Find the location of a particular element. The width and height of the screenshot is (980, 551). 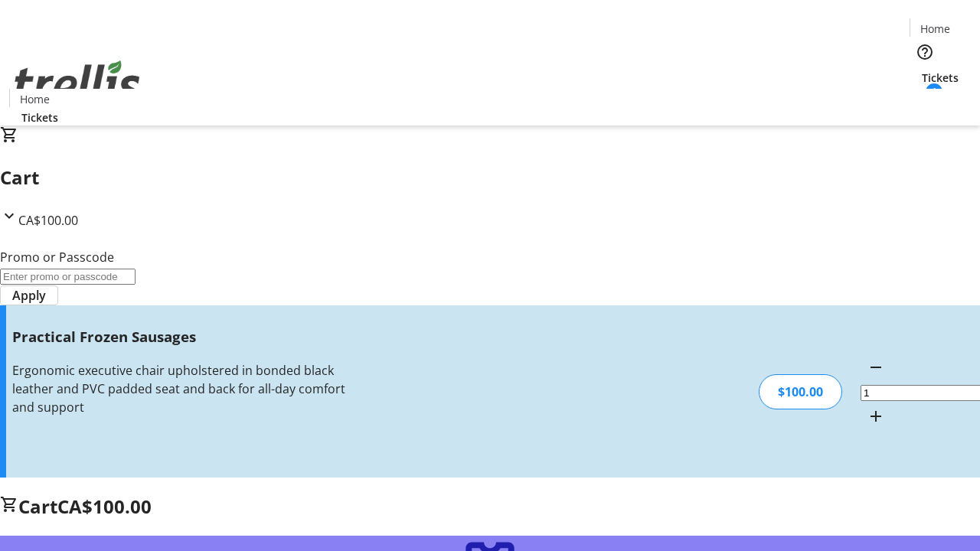

span: Apply is located at coordinates (29, 296).